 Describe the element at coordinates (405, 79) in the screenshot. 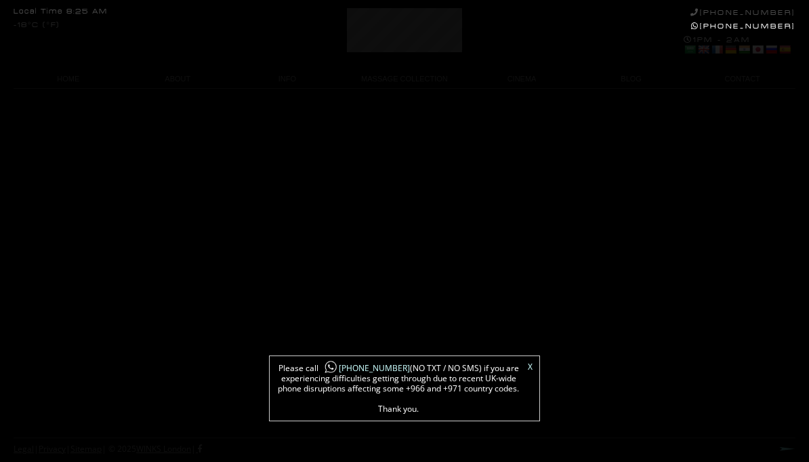

I see `a: MASSAGE COLLECTION` at that location.